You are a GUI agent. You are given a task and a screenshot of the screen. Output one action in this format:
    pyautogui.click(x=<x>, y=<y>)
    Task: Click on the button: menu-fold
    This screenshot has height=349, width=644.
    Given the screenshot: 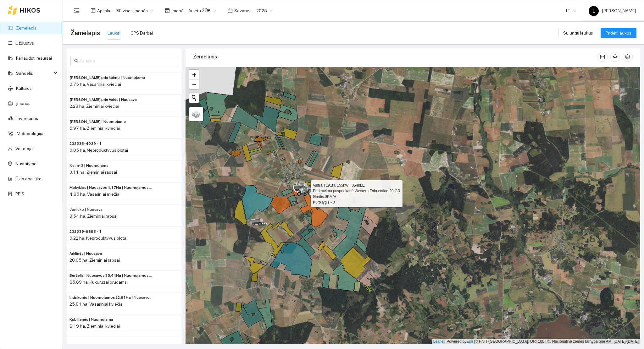 What is the action you would take?
    pyautogui.click(x=77, y=11)
    